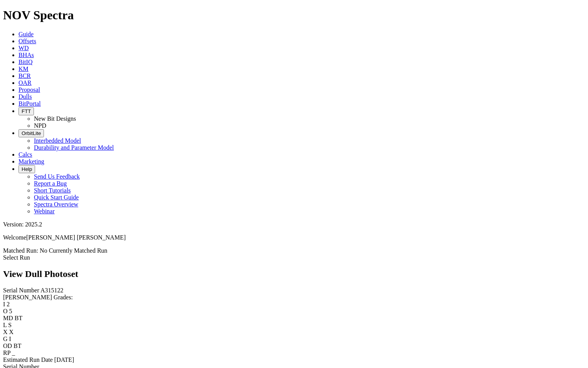 The height and width of the screenshot is (368, 588). What do you see at coordinates (26, 55) in the screenshot?
I see `a: BHAs` at bounding box center [26, 55].